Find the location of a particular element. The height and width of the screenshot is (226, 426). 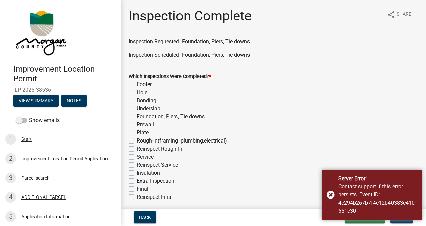

label: Plate is located at coordinates (143, 133).